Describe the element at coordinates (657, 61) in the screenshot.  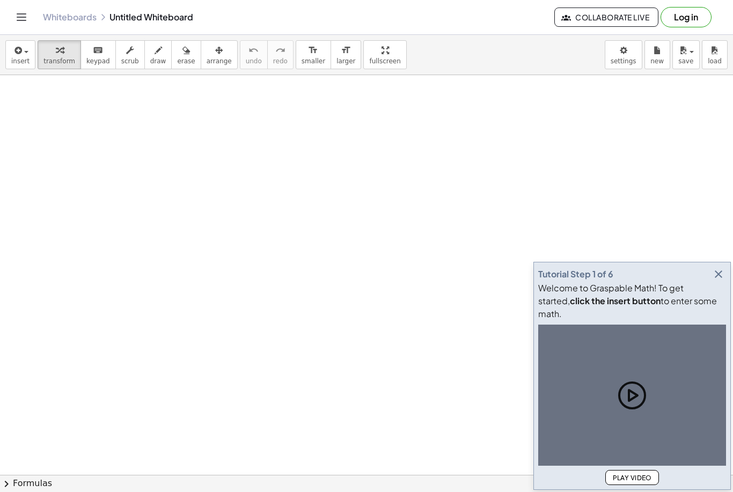
I see `span: new` at that location.